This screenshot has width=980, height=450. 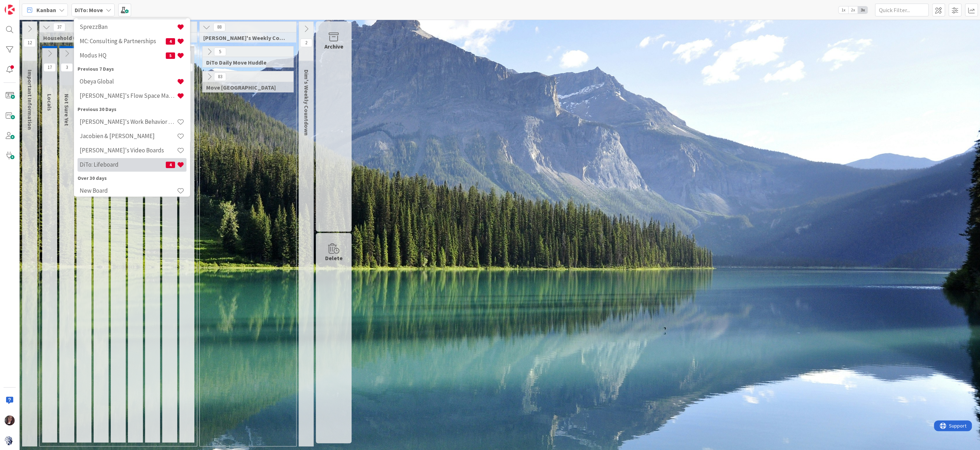 What do you see at coordinates (245, 63) in the screenshot?
I see `span: DiTo Daily Move Huddle` at bounding box center [245, 63].